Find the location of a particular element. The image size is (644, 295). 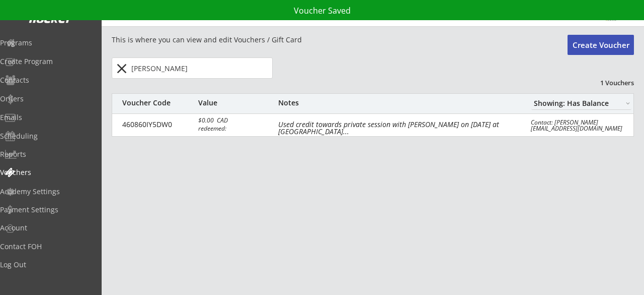

input: Type here... is located at coordinates (200, 68).